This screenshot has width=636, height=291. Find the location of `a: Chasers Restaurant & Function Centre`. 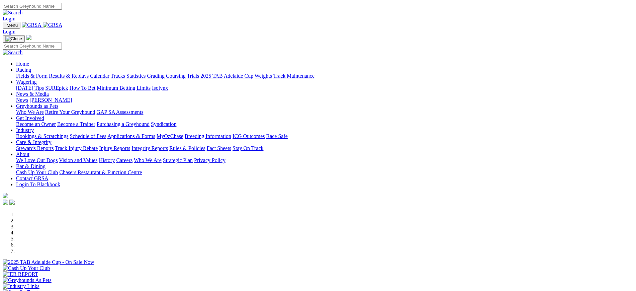

a: Chasers Restaurant & Function Centre is located at coordinates (100, 172).